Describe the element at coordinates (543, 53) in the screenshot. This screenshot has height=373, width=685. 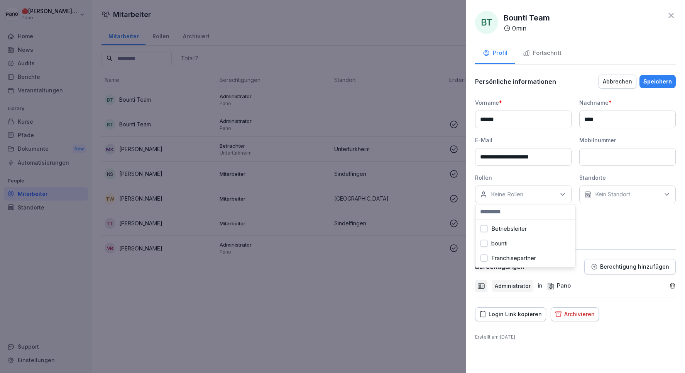
I see `div: Fortschritt` at that location.